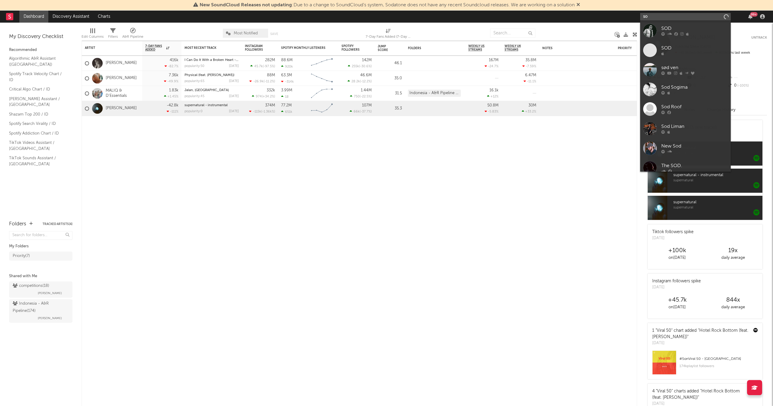  Describe the element at coordinates (742, 86) in the screenshot. I see `span: -100 %` at that location.